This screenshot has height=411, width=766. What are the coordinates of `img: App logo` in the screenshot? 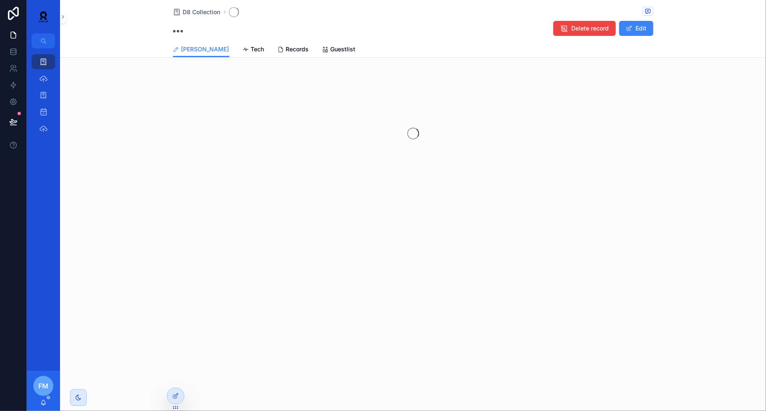 It's located at (43, 17).